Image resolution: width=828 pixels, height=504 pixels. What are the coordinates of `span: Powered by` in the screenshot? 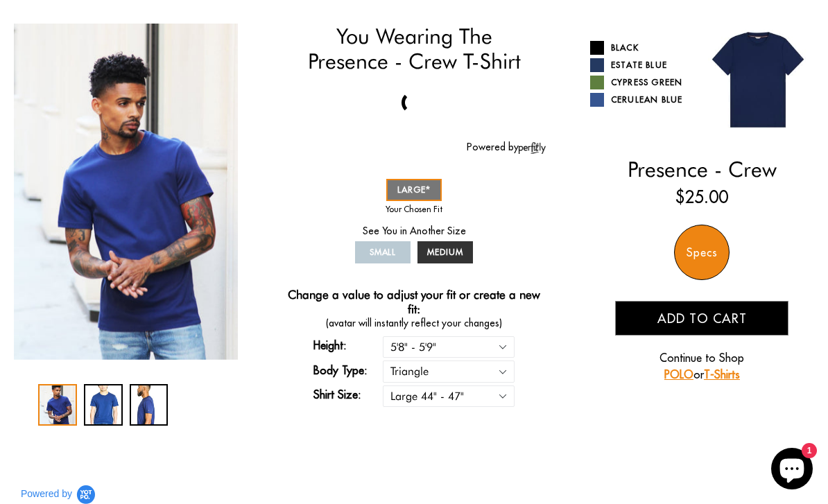 It's located at (46, 494).